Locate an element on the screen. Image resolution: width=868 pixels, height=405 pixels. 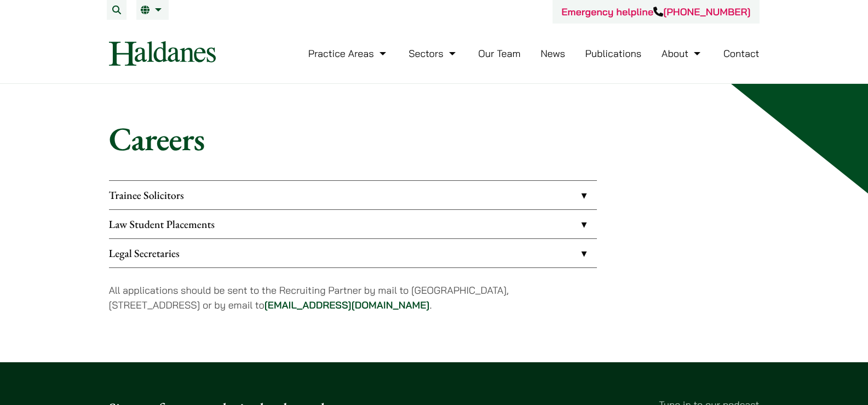
a: Law Student Placements is located at coordinates (353, 224).